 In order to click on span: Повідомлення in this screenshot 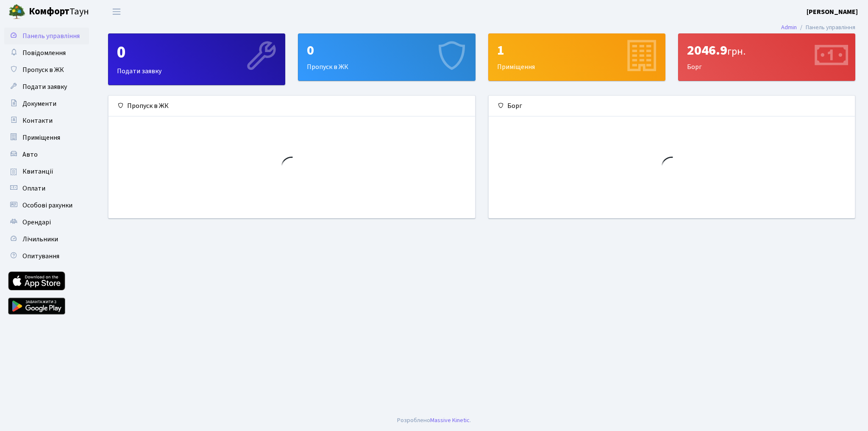, I will do `click(44, 53)`.